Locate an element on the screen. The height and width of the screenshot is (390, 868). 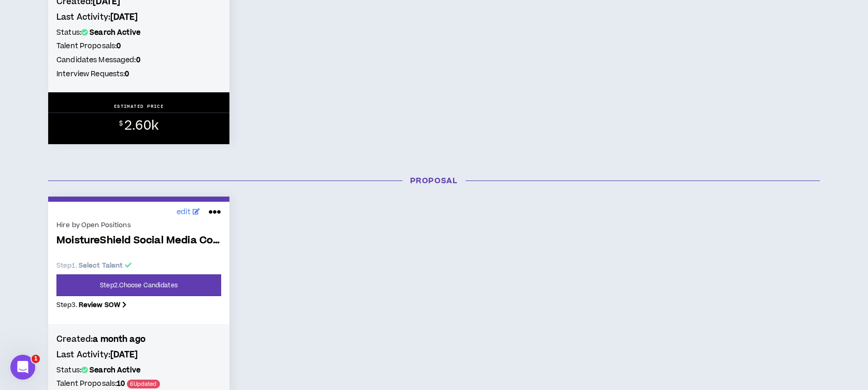
span: edit is located at coordinates (183, 212).